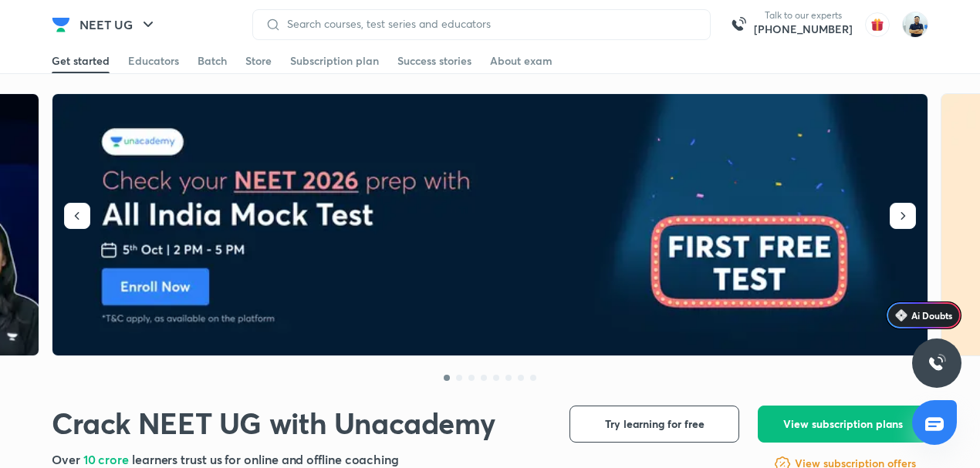 The width and height of the screenshot is (980, 468). What do you see at coordinates (335, 61) in the screenshot?
I see `div: Subscription plan` at bounding box center [335, 61].